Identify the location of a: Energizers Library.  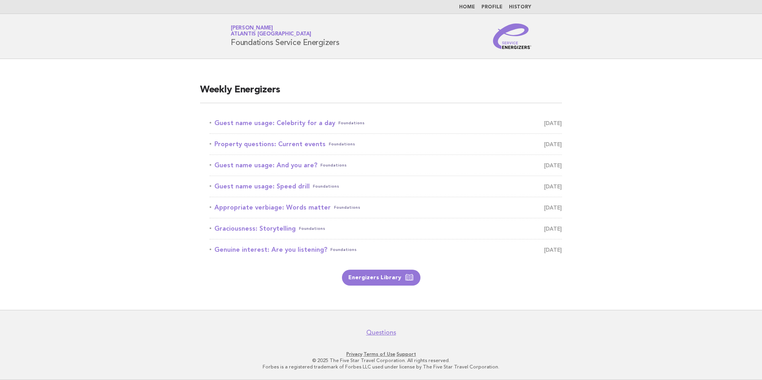
(381, 278).